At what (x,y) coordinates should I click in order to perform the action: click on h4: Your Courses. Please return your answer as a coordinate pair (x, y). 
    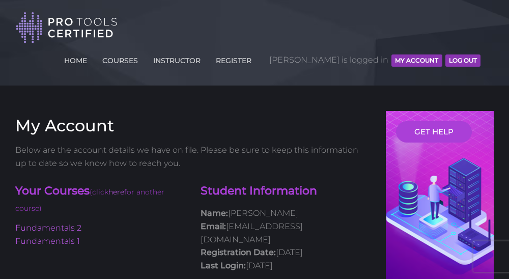
    Looking at the image, I should click on (100, 200).